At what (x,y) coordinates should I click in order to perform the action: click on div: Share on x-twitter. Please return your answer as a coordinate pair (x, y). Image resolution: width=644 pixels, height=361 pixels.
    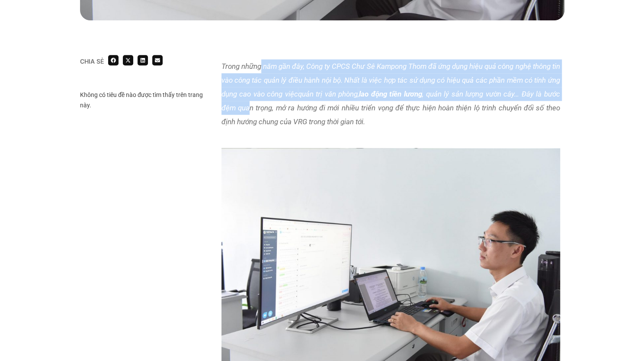
    Looking at the image, I should click on (128, 60).